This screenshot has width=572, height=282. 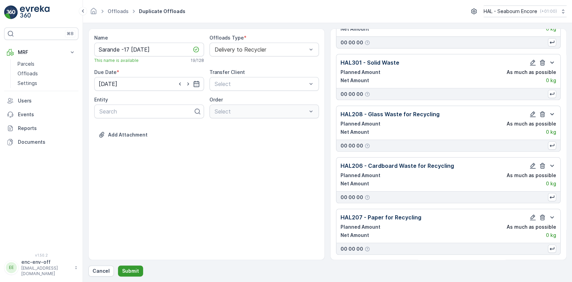 I want to click on p: ⌘B, so click(x=70, y=34).